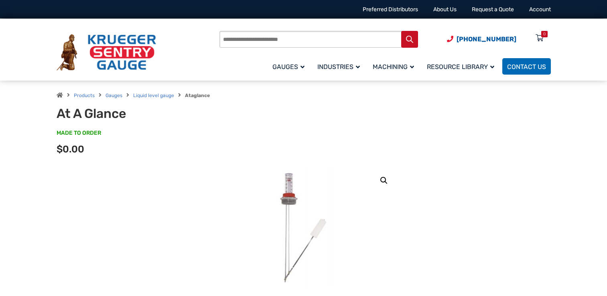 This screenshot has width=607, height=296. I want to click on span: Industries, so click(339, 67).